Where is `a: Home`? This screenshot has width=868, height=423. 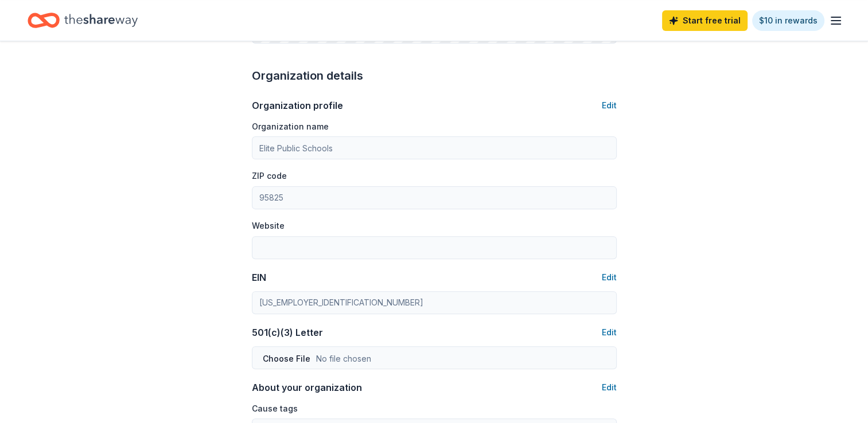 a: Home is located at coordinates (83, 20).